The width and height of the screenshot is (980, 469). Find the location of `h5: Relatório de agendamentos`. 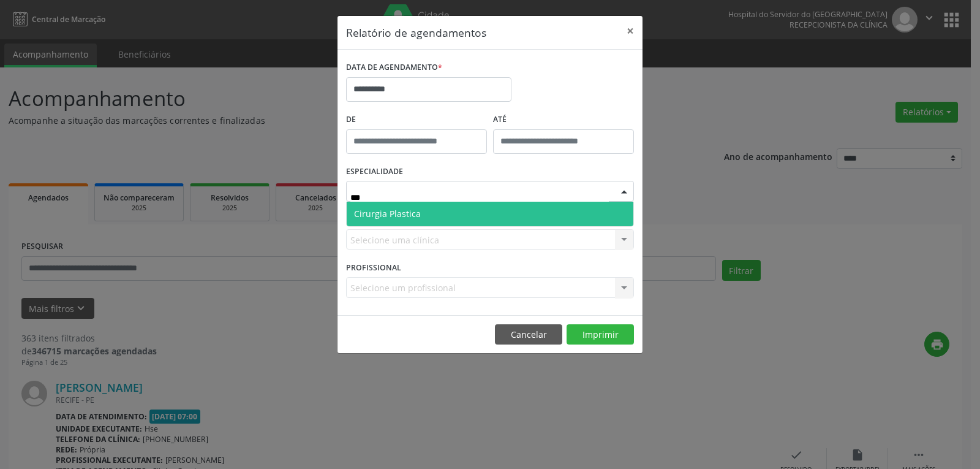

h5: Relatório de agendamentos is located at coordinates (416, 33).